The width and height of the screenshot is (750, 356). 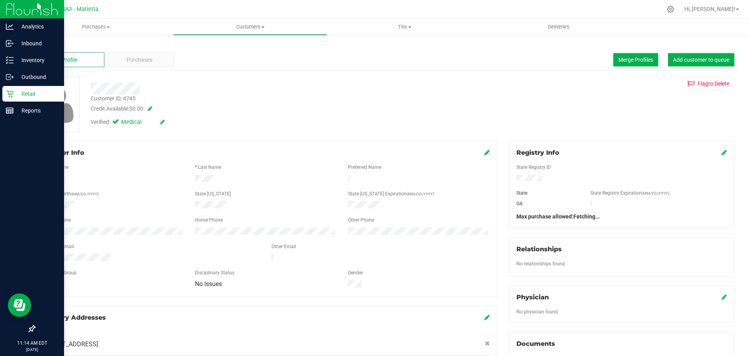 I want to click on span: Add customer to queue, so click(x=701, y=60).